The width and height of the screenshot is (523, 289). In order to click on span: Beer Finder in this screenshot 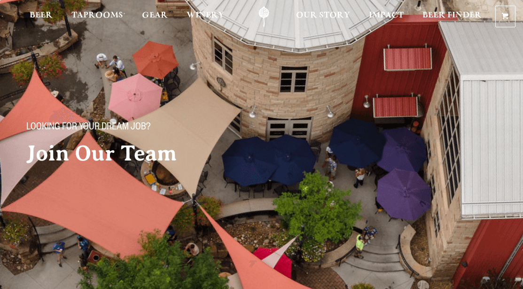, I will do `click(452, 16)`.